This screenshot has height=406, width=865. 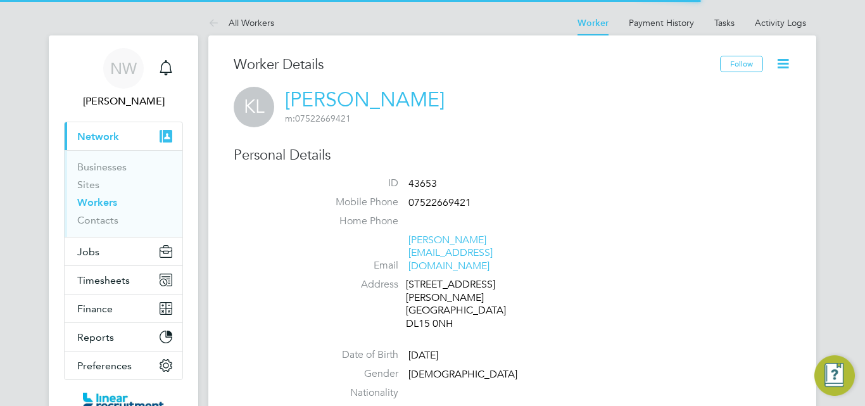 I want to click on a: Worker, so click(x=593, y=23).